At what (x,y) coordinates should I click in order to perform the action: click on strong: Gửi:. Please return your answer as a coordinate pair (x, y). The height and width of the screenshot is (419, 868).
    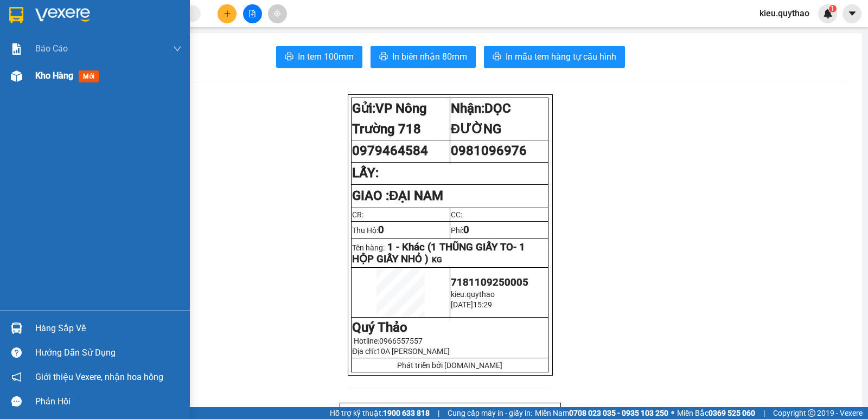
    Looking at the image, I should click on (390, 119).